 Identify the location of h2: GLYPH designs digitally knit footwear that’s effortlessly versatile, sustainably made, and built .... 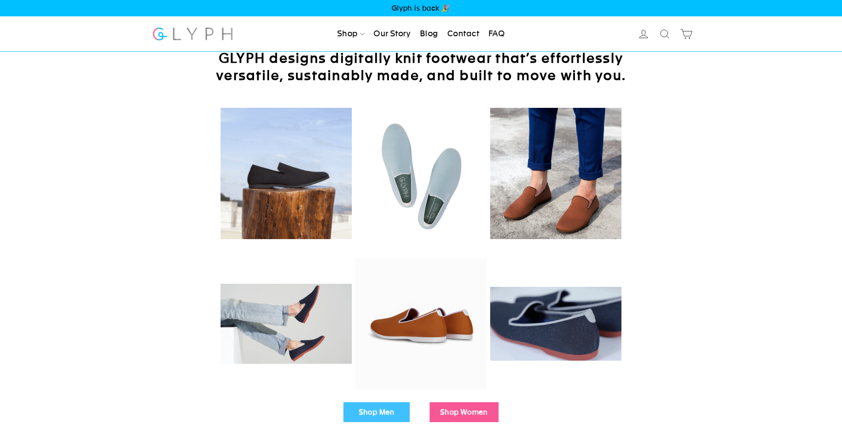
(421, 67).